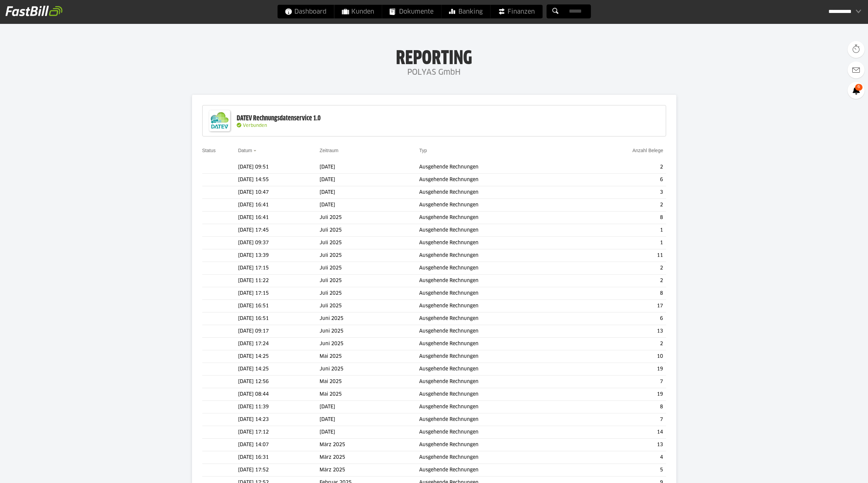 The image size is (868, 483). I want to click on img: sort_desc.gif, so click(255, 151).